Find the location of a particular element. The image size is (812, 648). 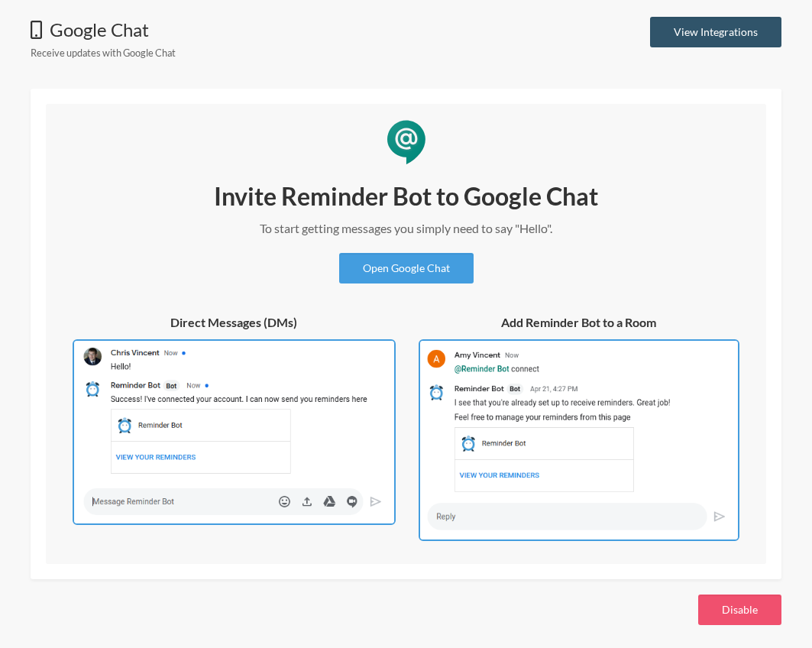

p: To start getting messages you simply need to say "Hello". is located at coordinates (407, 229).